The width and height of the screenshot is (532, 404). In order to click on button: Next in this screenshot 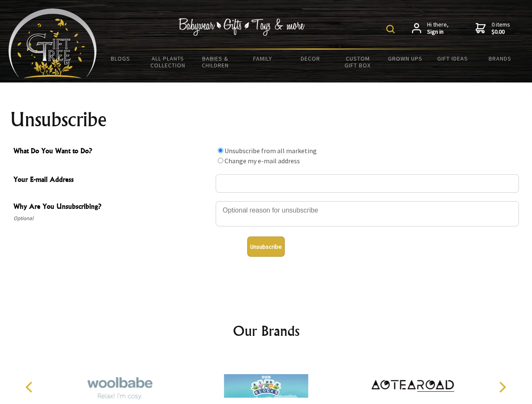, I will do `click(503, 387)`.